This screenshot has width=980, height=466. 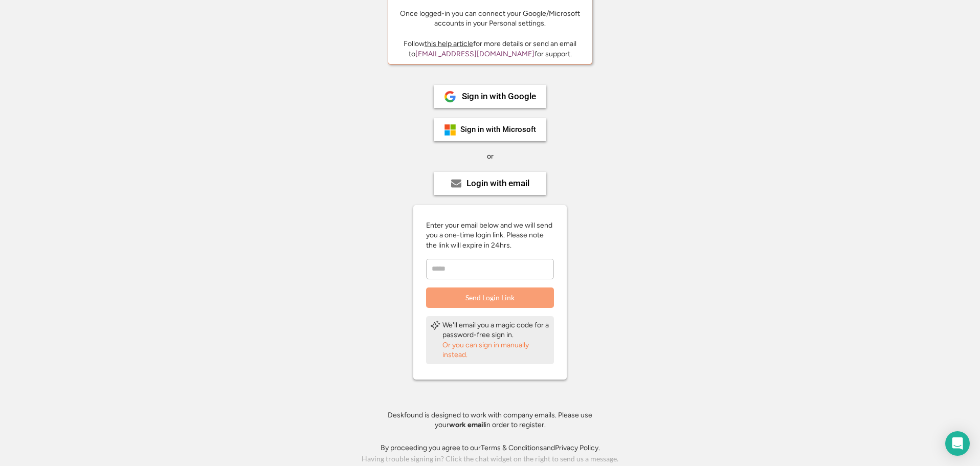 I want to click on a: Privacy Policy., so click(x=578, y=448).